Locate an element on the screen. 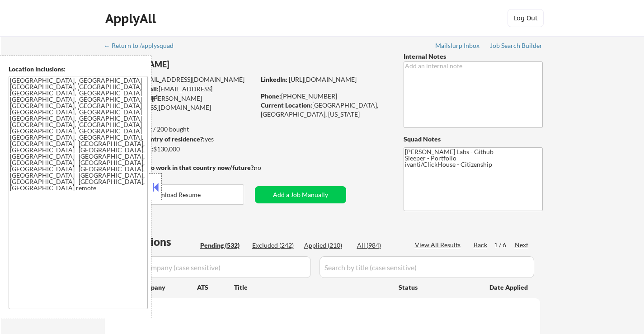 The height and width of the screenshot is (334, 644). strong: Phone: is located at coordinates (270, 96).